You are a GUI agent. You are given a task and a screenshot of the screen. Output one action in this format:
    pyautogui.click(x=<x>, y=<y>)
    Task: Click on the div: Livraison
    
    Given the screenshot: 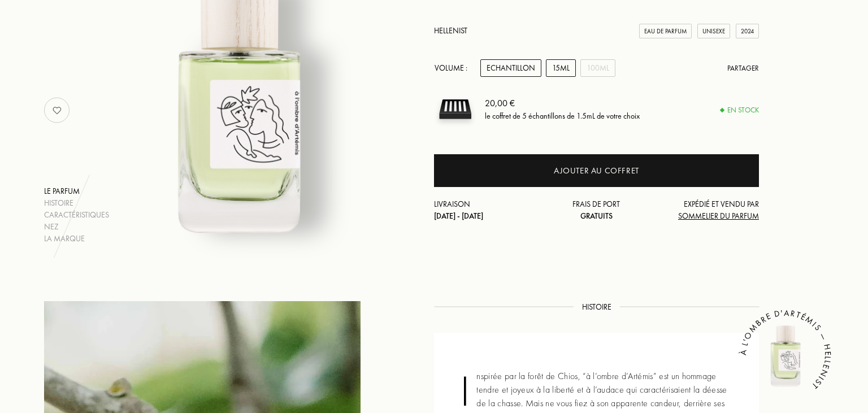 What is the action you would take?
    pyautogui.click(x=488, y=211)
    